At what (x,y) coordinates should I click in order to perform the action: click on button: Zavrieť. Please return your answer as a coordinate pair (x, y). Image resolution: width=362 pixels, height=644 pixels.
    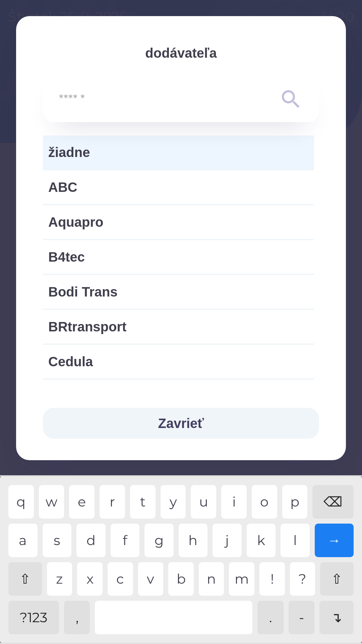
    Looking at the image, I should click on (181, 423).